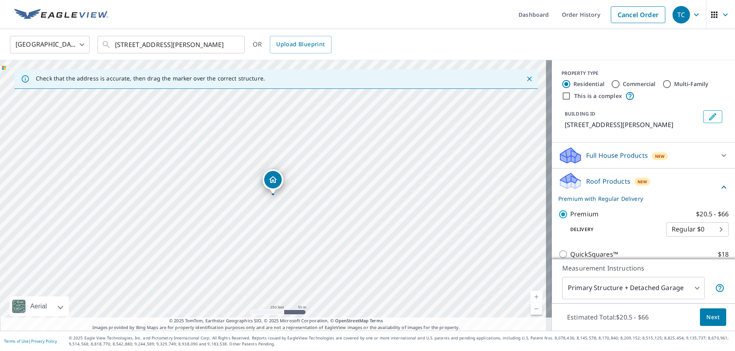 This screenshot has width=735, height=351. What do you see at coordinates (529, 79) in the screenshot?
I see `button: Close` at bounding box center [529, 79].